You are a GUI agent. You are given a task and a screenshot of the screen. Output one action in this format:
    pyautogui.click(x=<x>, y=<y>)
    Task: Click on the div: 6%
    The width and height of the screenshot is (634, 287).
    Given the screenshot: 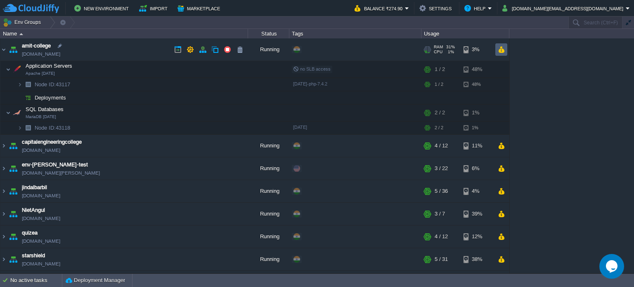 What is the action you would take?
    pyautogui.click(x=477, y=168)
    